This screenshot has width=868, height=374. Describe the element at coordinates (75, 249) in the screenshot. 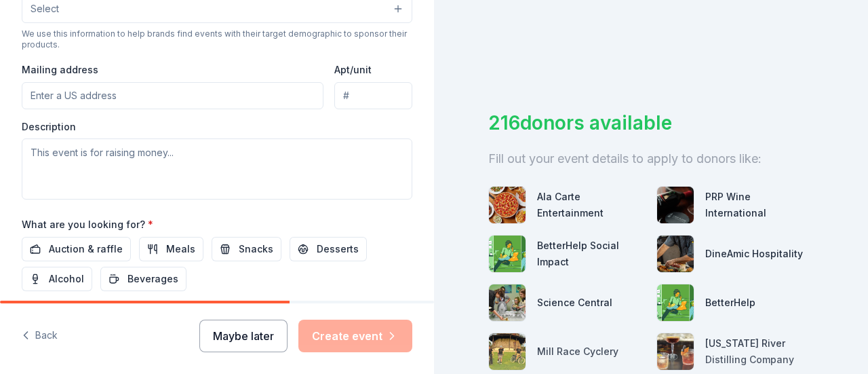

I see `button: Auction & raffle` at that location.